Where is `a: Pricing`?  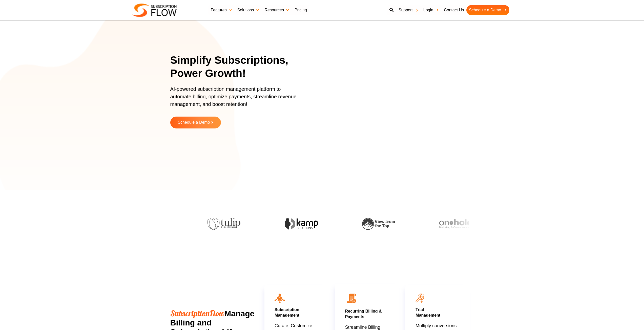 a: Pricing is located at coordinates (301, 10).